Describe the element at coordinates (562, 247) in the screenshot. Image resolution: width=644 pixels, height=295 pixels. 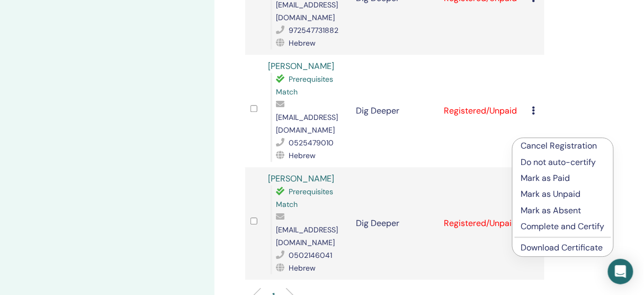
I see `a: Download Certificate` at that location.